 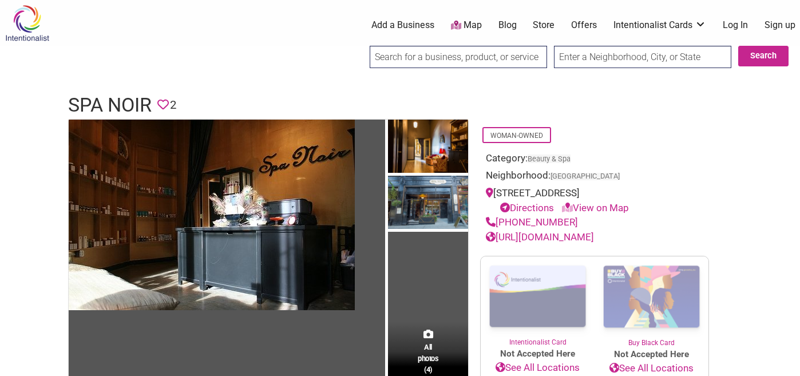 I want to click on input: Search for a business, product, or service, so click(x=458, y=57).